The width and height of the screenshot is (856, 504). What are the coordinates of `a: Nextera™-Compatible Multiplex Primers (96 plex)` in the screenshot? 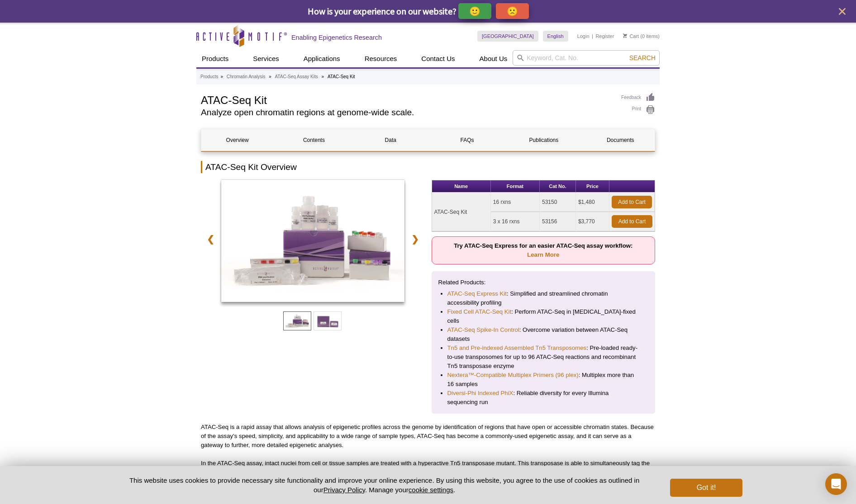 It's located at (513, 375).